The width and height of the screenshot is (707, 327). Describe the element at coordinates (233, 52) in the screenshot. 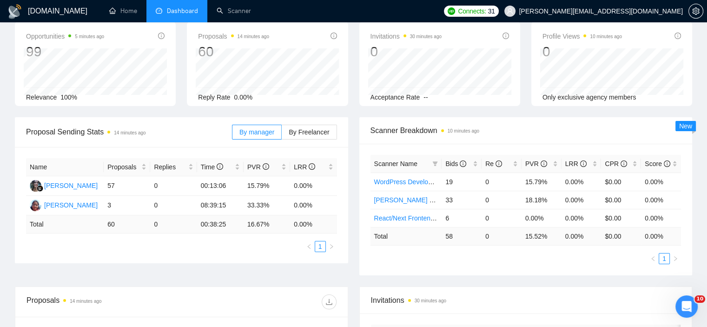

I see `div: 60` at that location.